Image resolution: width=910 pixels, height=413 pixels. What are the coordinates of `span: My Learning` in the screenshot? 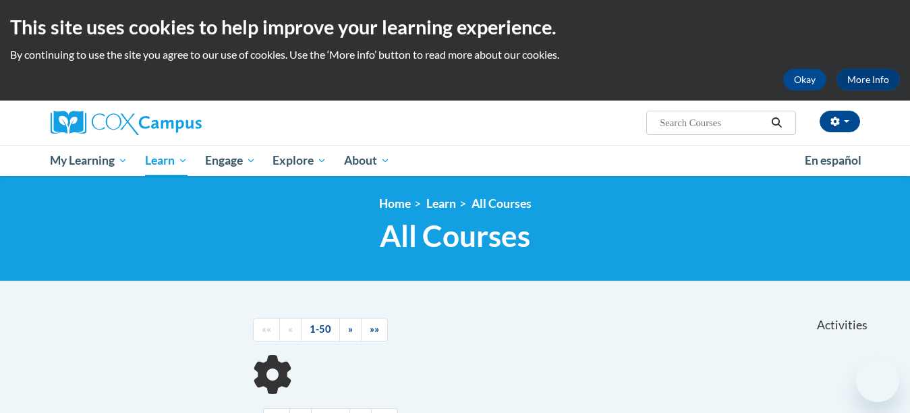 It's located at (88, 161).